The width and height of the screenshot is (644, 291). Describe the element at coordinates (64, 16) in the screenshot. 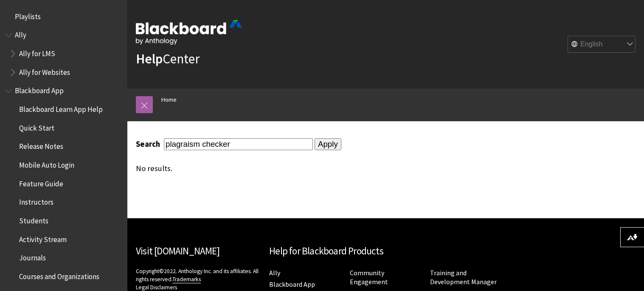

I see `nav: Book outline for Playlists` at that location.